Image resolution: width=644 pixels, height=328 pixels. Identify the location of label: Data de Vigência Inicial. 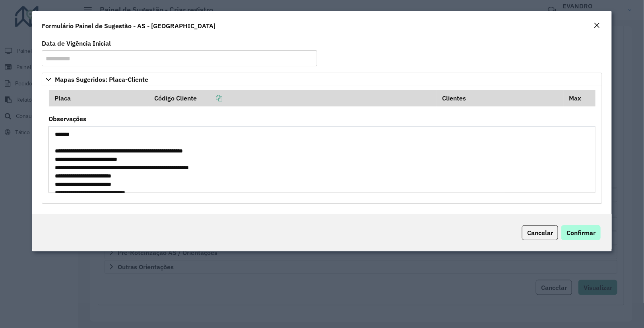
(76, 43).